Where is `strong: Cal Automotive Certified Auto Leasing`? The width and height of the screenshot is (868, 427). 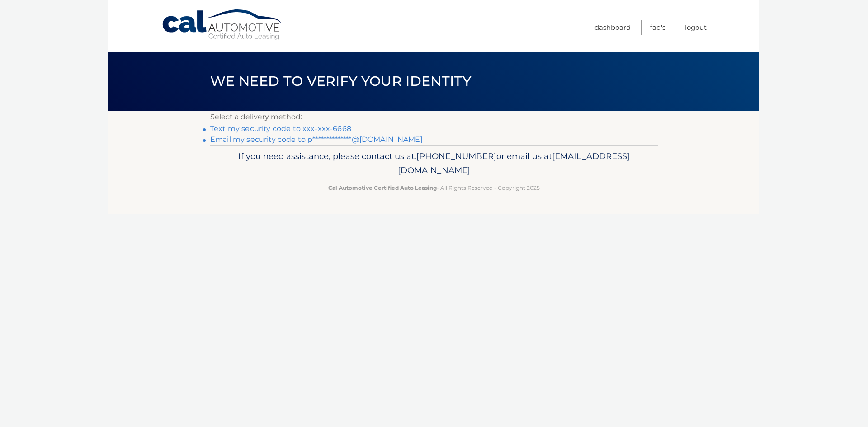 strong: Cal Automotive Certified Auto Leasing is located at coordinates (382, 187).